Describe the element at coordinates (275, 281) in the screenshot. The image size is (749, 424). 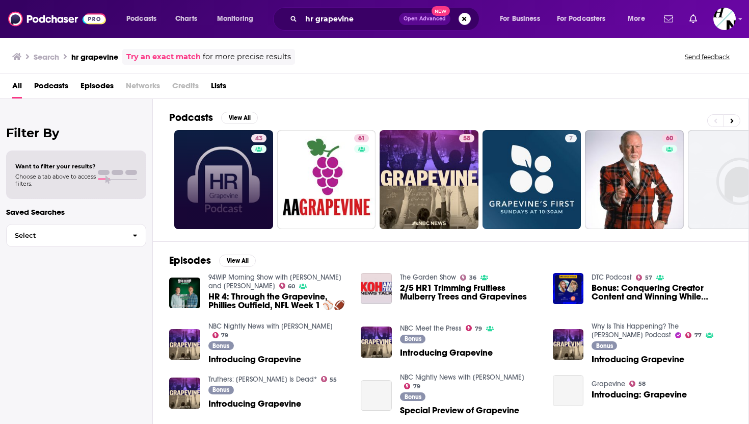
I see `a: 94WIP Morning Show with Joe DeCamara and Jon Ritchie` at that location.